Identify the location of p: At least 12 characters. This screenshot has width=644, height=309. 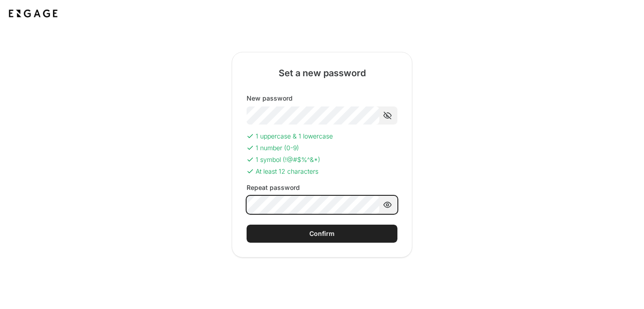
(287, 171).